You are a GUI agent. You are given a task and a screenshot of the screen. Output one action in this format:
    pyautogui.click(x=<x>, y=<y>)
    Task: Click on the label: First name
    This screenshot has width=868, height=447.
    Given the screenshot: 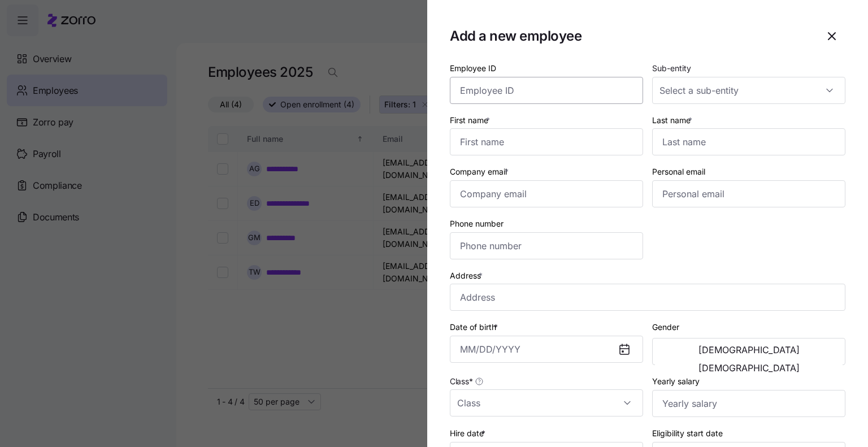 What is the action you would take?
    pyautogui.click(x=470, y=120)
    